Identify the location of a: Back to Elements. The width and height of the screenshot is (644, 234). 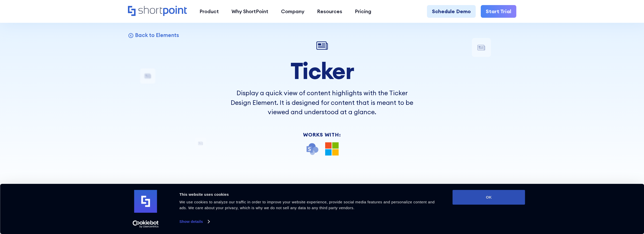
(153, 35).